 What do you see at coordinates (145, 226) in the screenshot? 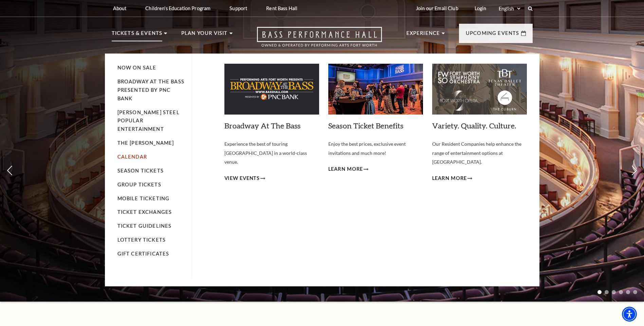
I see `a: Ticket Guidelines` at bounding box center [145, 226].